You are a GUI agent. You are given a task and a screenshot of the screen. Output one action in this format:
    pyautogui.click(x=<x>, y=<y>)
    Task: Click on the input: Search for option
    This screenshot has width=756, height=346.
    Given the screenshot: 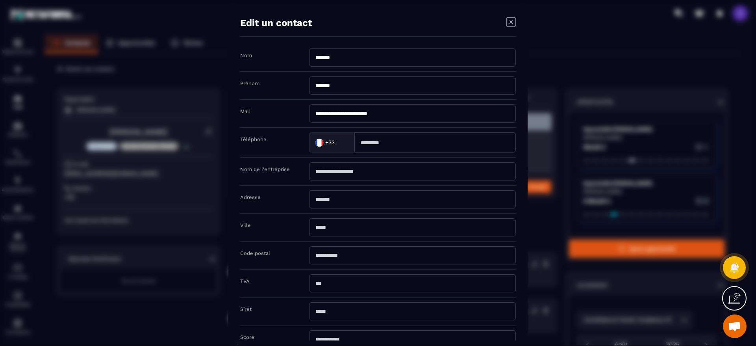 What is the action you would take?
    pyautogui.click(x=341, y=142)
    